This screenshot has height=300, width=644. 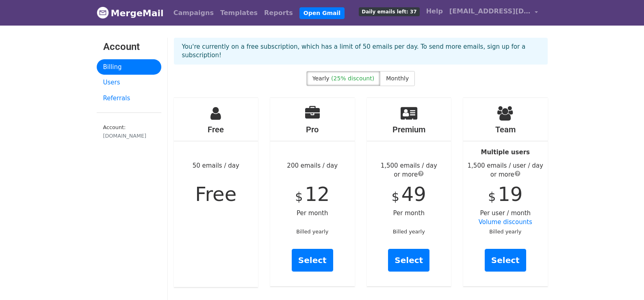 What do you see at coordinates (506, 152) in the screenshot?
I see `strong: Multiple users` at bounding box center [506, 152].